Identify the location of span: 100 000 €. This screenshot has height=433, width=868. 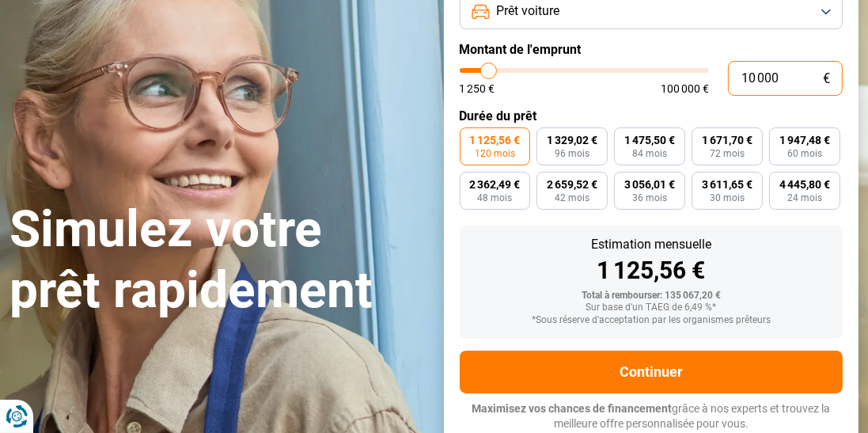
(684, 89).